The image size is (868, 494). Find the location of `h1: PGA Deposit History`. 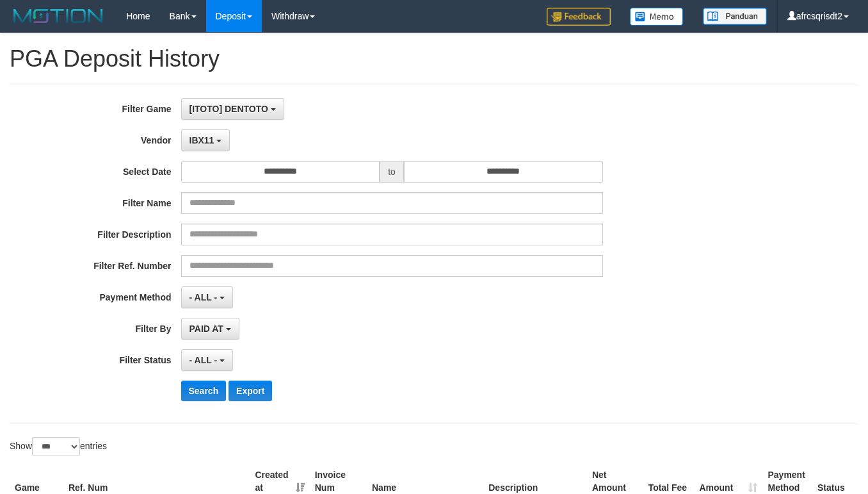

h1: PGA Deposit History is located at coordinates (434, 59).